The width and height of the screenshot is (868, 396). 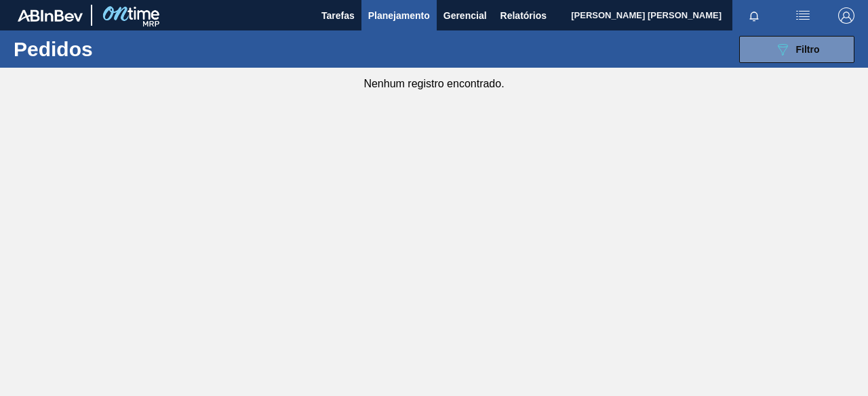 What do you see at coordinates (465, 15) in the screenshot?
I see `span: Gerencial` at bounding box center [465, 15].